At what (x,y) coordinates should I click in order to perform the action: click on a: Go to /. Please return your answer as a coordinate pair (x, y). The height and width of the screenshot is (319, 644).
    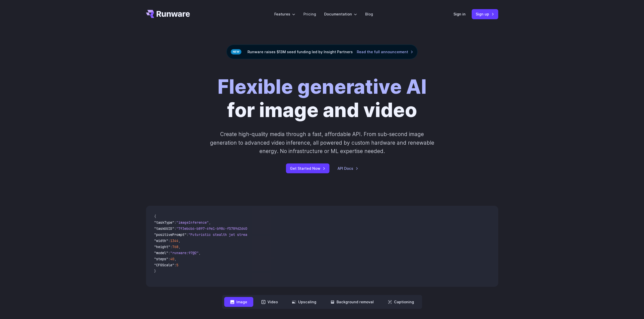
    Looking at the image, I should click on (168, 14).